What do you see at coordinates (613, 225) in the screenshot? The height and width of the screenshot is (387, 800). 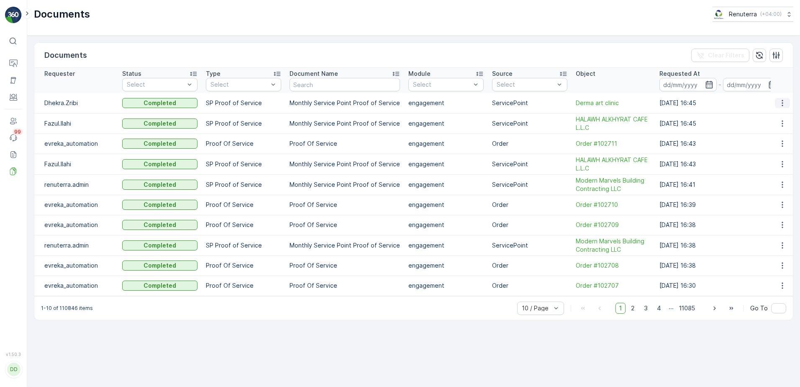 I see `a: Order #102709` at bounding box center [613, 225].